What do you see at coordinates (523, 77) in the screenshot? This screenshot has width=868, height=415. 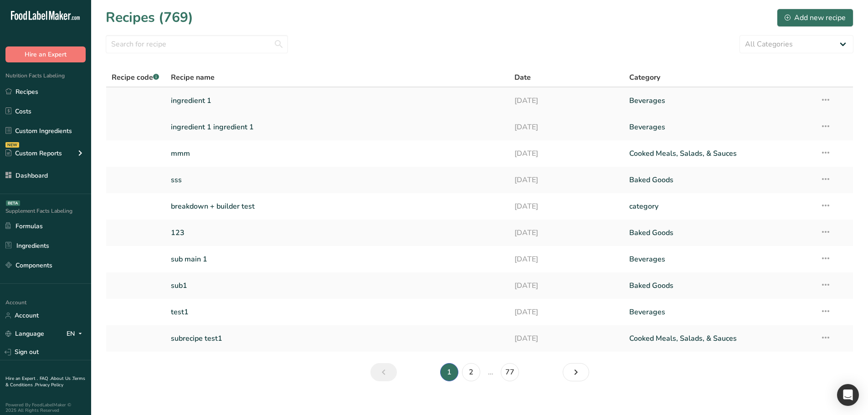 I see `span: Date` at bounding box center [523, 77].